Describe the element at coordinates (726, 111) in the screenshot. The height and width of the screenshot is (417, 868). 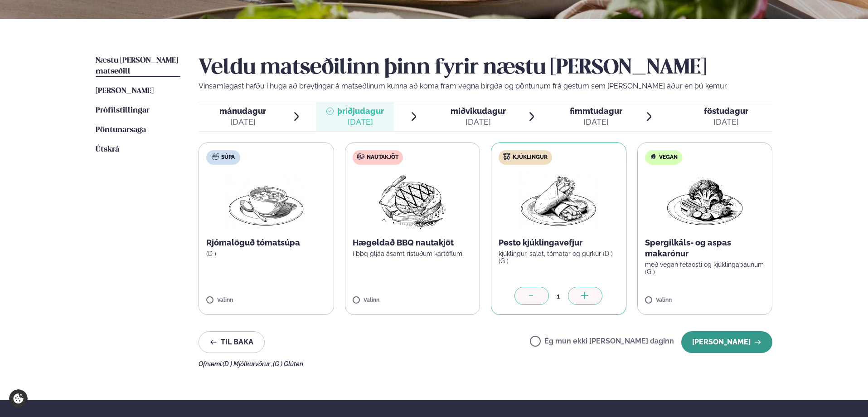
I see `span: föstudagur` at that location.